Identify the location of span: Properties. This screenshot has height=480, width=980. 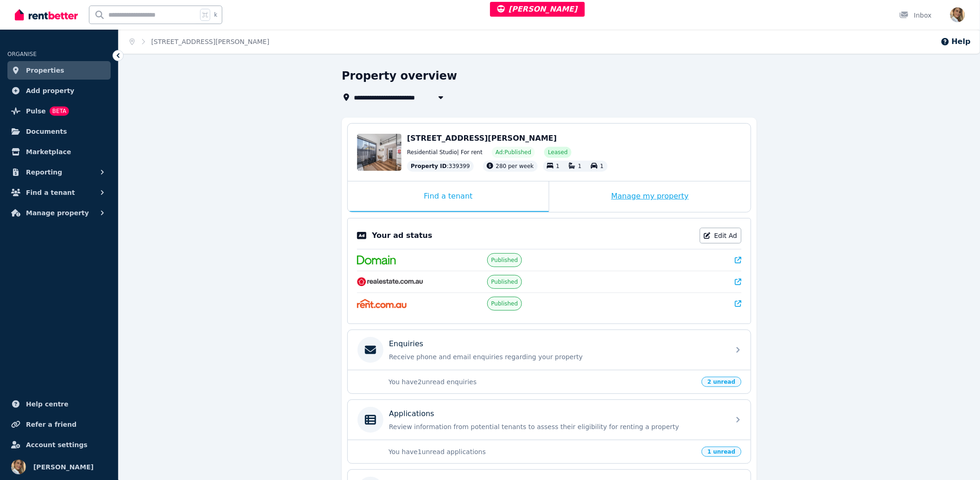
(45, 71).